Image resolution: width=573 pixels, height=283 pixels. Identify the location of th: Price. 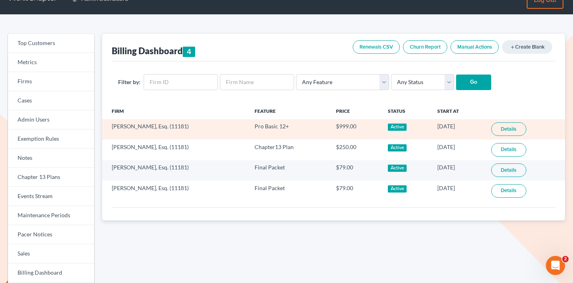
(355, 111).